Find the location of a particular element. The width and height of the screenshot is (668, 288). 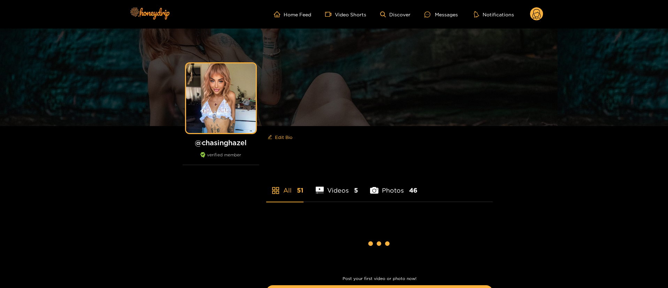

span: video-camera is located at coordinates (330, 14).